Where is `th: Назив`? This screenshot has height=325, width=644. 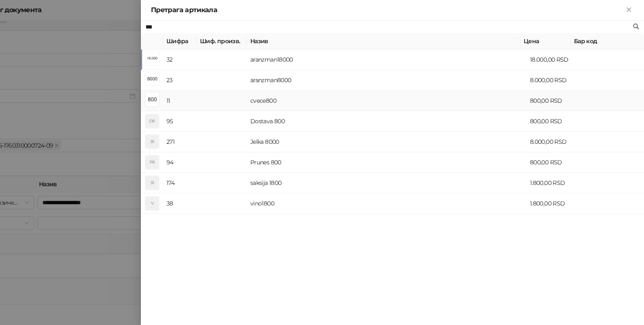 th: Назив is located at coordinates (384, 41).